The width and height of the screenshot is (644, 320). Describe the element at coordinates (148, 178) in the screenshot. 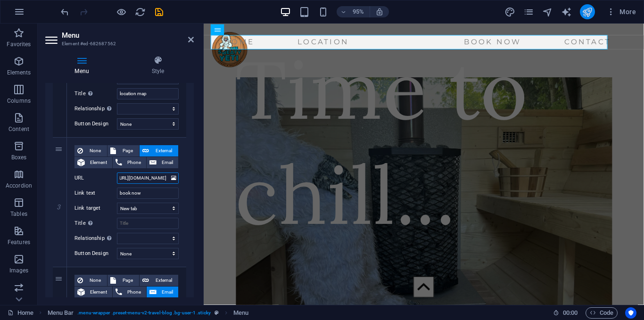

I see `input: URL...` at that location.